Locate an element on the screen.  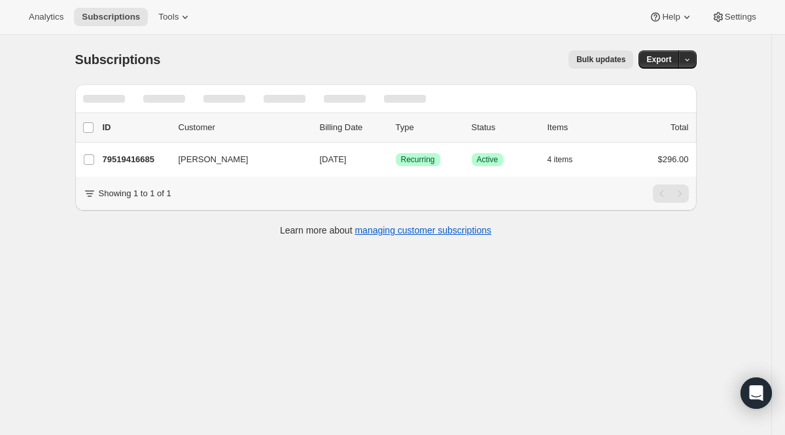
button: Help is located at coordinates (670, 17).